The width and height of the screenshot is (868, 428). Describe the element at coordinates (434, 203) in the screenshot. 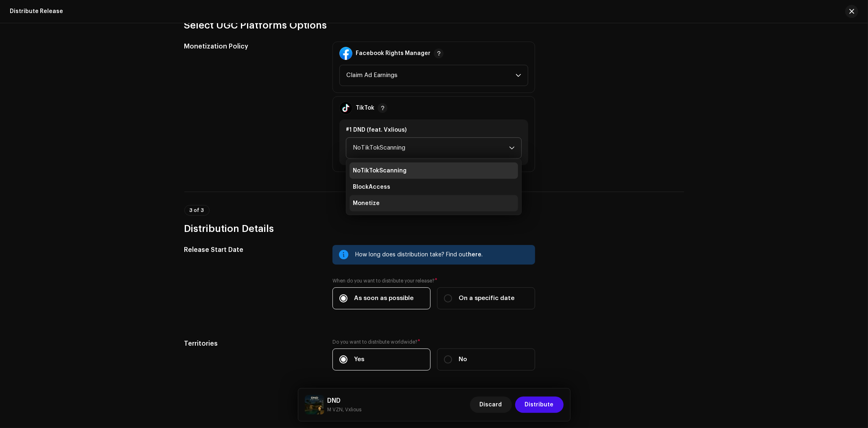

I see `li: Monetize` at that location.